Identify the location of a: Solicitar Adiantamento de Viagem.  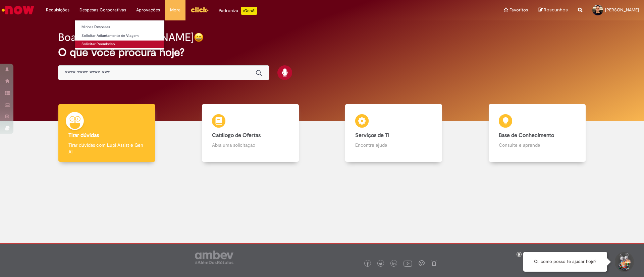
(119, 36).